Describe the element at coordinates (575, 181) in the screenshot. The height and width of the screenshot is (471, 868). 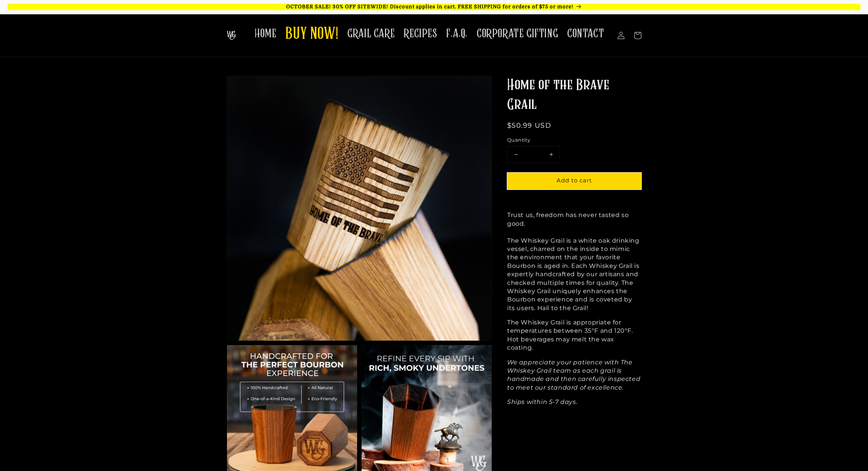
I see `button: Add to cart` at that location.